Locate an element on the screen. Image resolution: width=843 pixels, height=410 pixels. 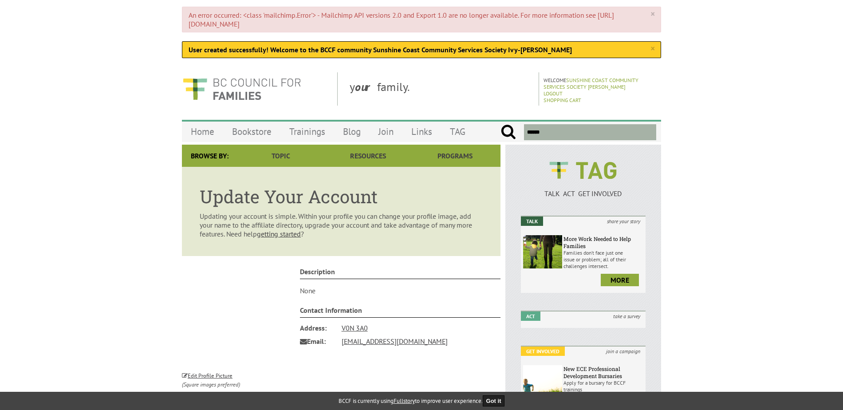
div: User created successfully! Welcome to the BCCF community Sunshine Coast Community Services Societ... is located at coordinates (421, 50).